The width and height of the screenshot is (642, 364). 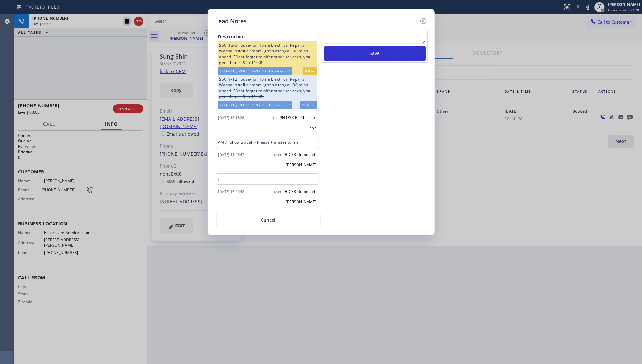 I want to click on h5: Lead Notes, so click(x=231, y=21).